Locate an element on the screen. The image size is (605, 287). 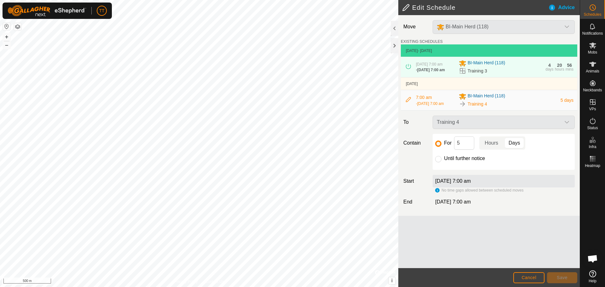
div: 4 is located at coordinates (549, 65).